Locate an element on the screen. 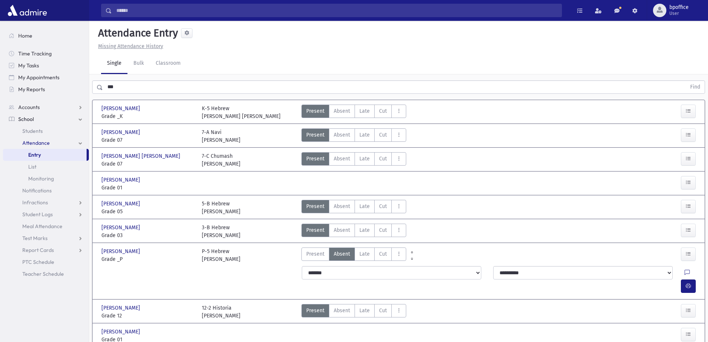 This screenshot has height=342, width=708. a: My Reports is located at coordinates (46, 89).